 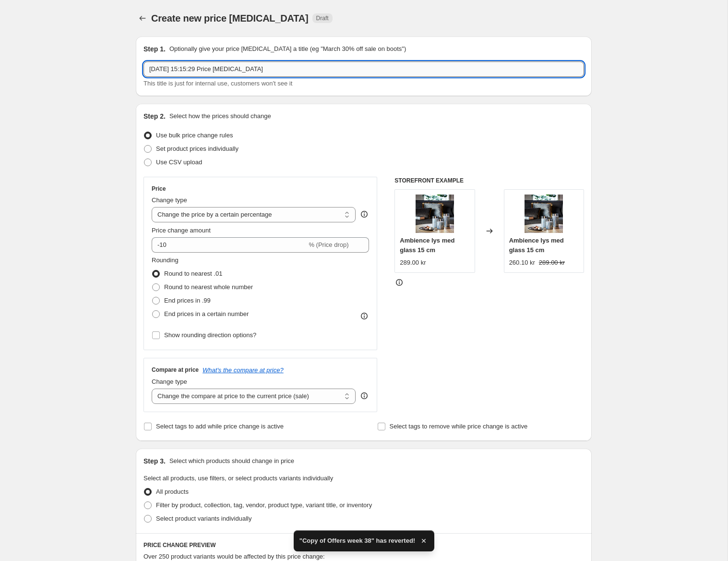 What do you see at coordinates (194, 135) in the screenshot?
I see `span: Use bulk price change rules` at bounding box center [194, 135].